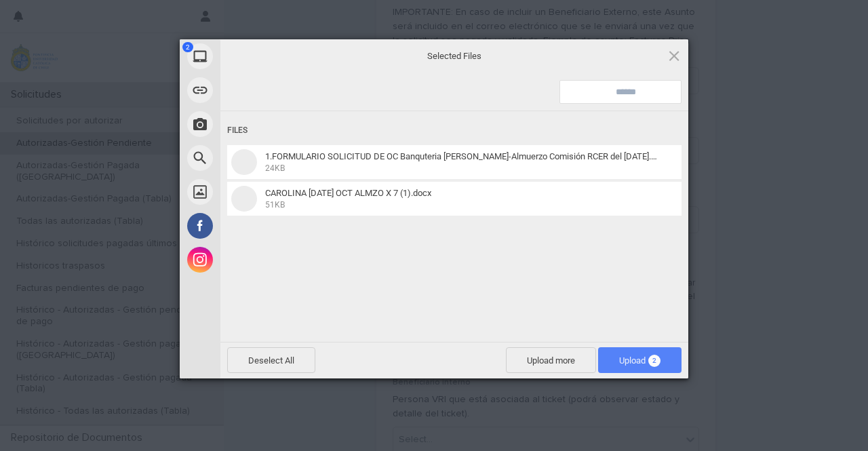 The width and height of the screenshot is (868, 451). Describe the element at coordinates (261, 226) in the screenshot. I see `div: Facebook` at that location.